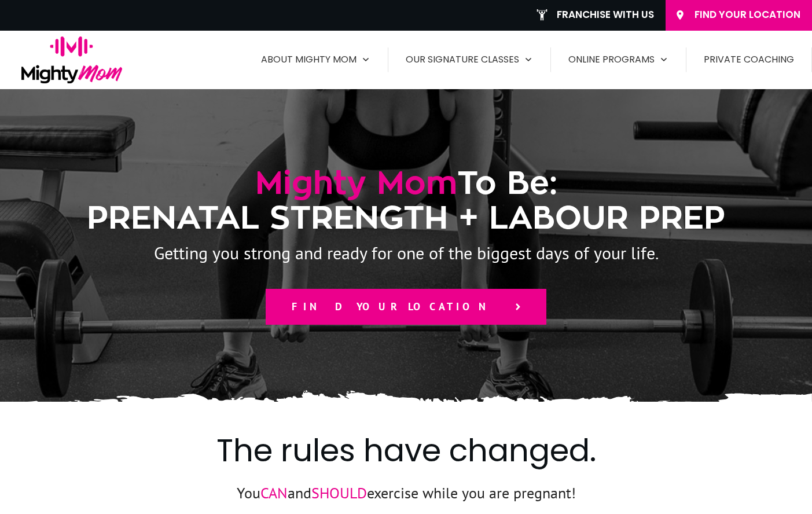  Describe the element at coordinates (407, 455) in the screenshot. I see `h2: The rules have changed.` at that location.